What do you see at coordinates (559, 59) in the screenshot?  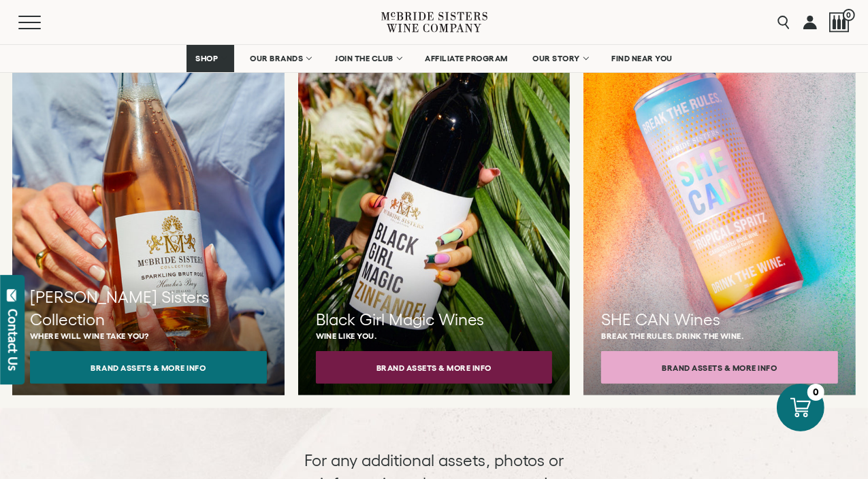 I see `a: OUR STORY` at bounding box center [559, 59].